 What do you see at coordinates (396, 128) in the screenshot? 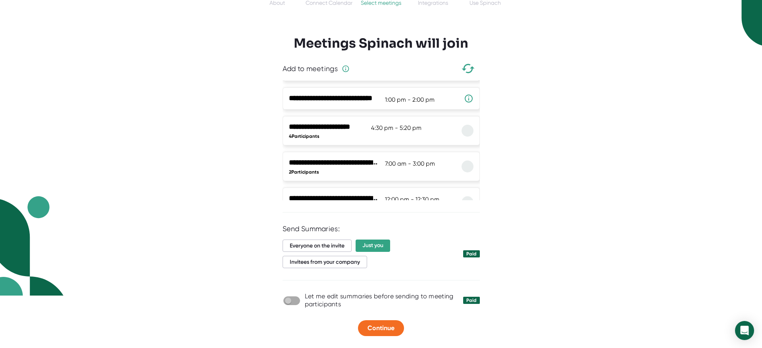
I see `span: 4:30 pm - 5:20 pm` at bounding box center [396, 128].